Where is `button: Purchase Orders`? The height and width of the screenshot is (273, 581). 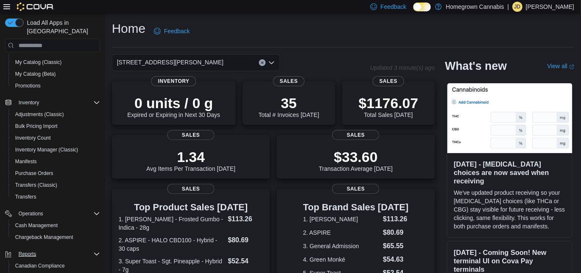 button: Purchase Orders is located at coordinates (56, 173).